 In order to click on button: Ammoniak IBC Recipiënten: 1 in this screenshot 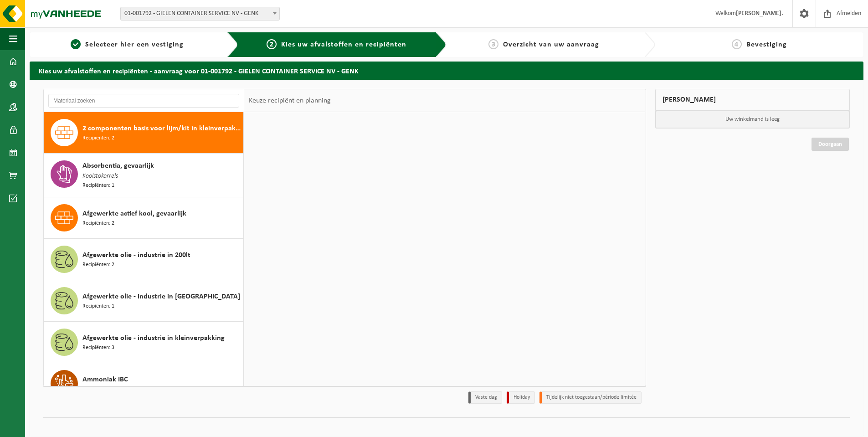, I will do `click(143, 383)`.